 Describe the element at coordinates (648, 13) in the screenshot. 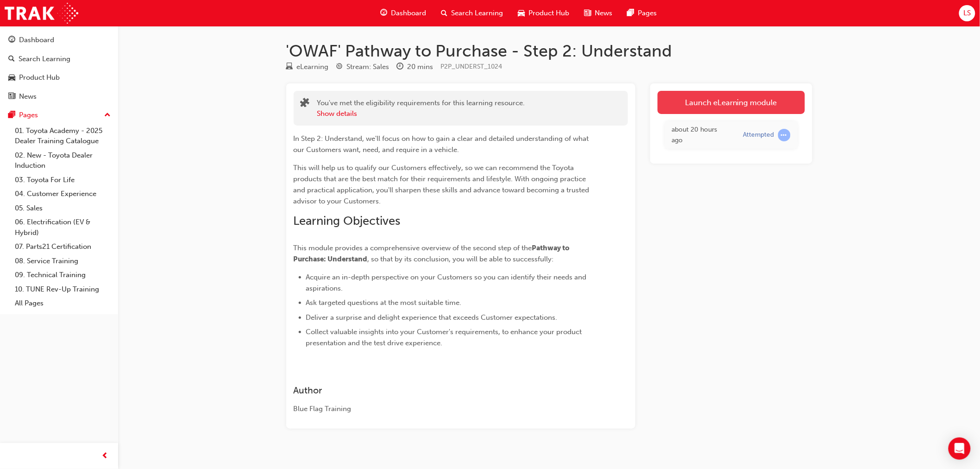

I see `span: Pages` at that location.